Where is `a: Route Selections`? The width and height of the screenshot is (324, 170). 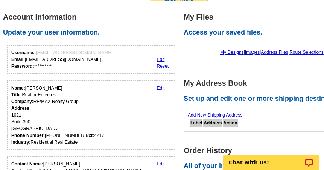 a: Route Selections is located at coordinates (306, 52).